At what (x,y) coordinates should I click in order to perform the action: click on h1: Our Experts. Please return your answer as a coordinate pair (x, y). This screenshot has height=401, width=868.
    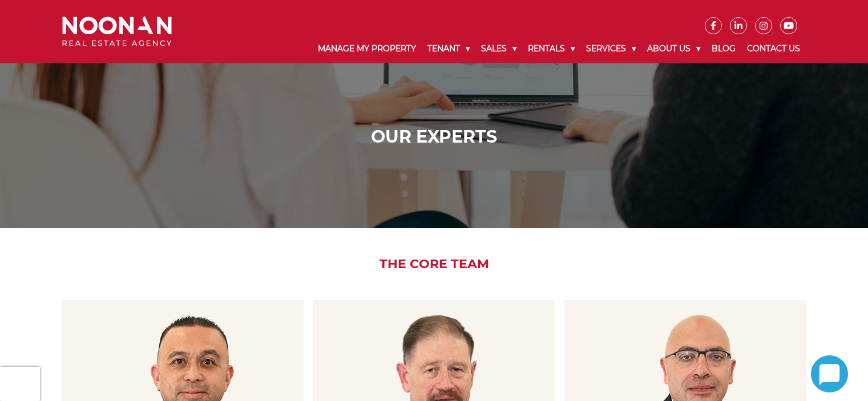
    Looking at the image, I should click on (434, 137).